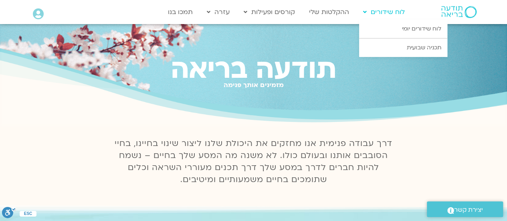 This screenshot has height=221, width=507. What do you see at coordinates (270, 12) in the screenshot?
I see `a: קורסים ופעילות` at bounding box center [270, 12].